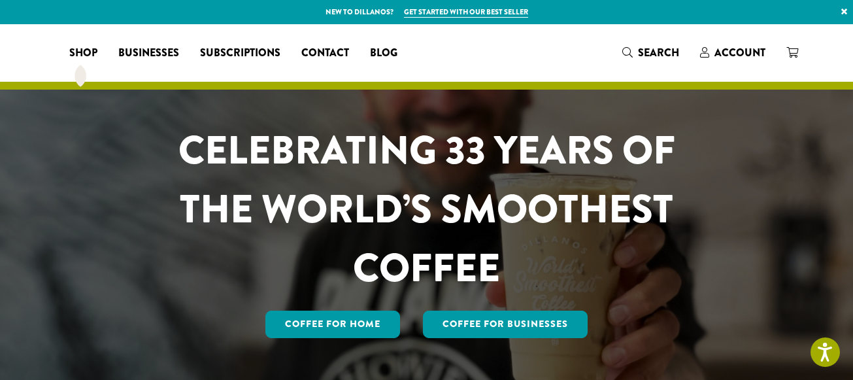 Image resolution: width=853 pixels, height=380 pixels. What do you see at coordinates (83, 53) in the screenshot?
I see `span: Shop` at bounding box center [83, 53].